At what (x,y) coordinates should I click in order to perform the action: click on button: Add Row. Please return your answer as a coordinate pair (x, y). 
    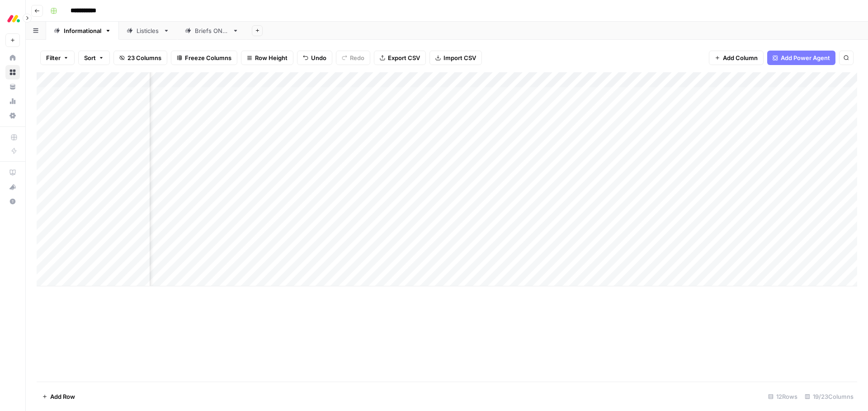
    Looking at the image, I should click on (58, 396).